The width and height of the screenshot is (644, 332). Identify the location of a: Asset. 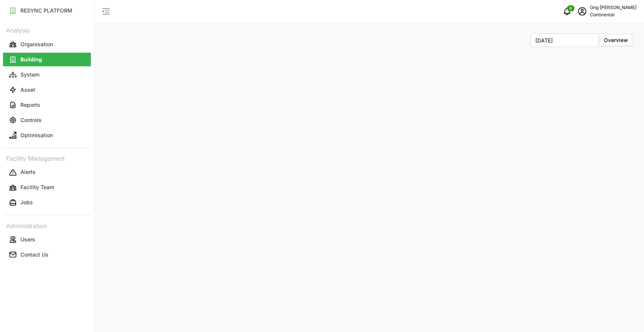
(47, 90).